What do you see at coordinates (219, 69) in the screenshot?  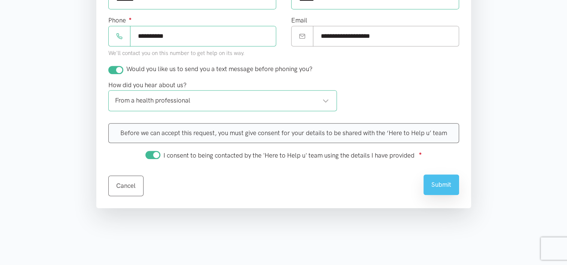 I see `span: Would you like us to send you a text message before phoning you?` at bounding box center [219, 69].